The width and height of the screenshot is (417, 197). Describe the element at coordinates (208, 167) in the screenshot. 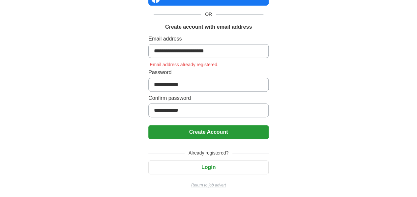

I see `a: Login` at that location.